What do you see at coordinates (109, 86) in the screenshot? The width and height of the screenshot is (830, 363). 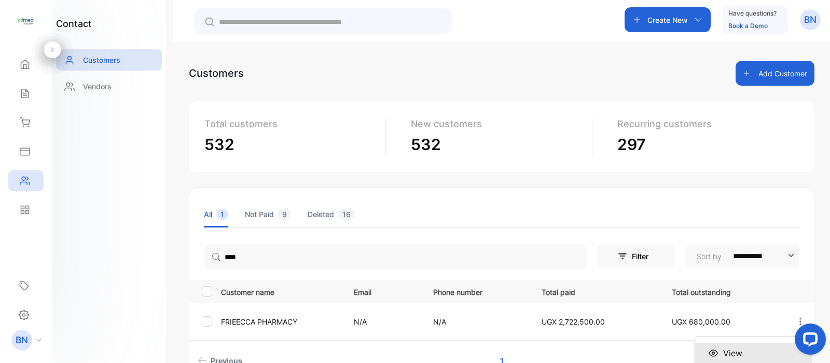 I see `a: Vendors` at bounding box center [109, 86].